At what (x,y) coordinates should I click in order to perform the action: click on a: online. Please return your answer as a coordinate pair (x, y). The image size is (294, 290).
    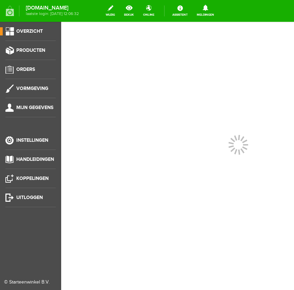
    Looking at the image, I should click on (149, 11).